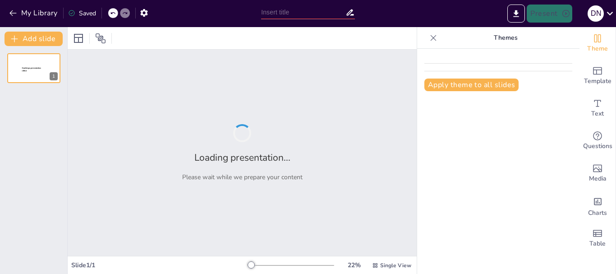  What do you see at coordinates (598, 213) in the screenshot?
I see `span: Charts` at bounding box center [598, 213].